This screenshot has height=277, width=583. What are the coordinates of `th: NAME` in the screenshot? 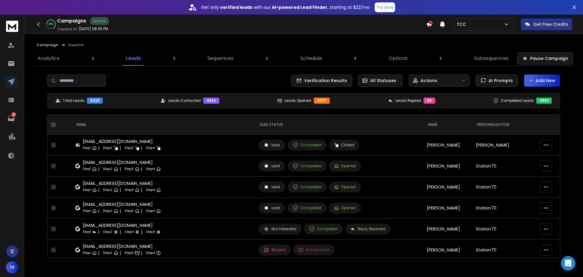 It's located at (448, 125).